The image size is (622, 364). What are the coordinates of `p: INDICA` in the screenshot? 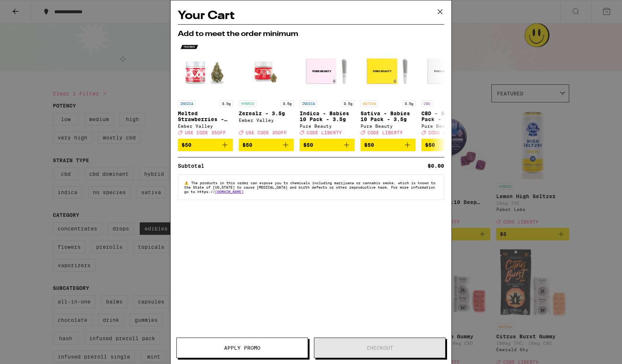 It's located at (309, 104).